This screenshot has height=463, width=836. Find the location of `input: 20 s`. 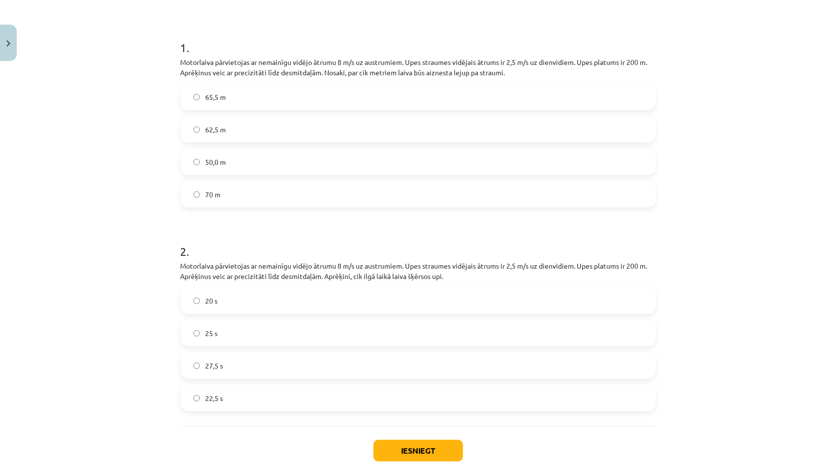

input: 20 s is located at coordinates (196, 300).